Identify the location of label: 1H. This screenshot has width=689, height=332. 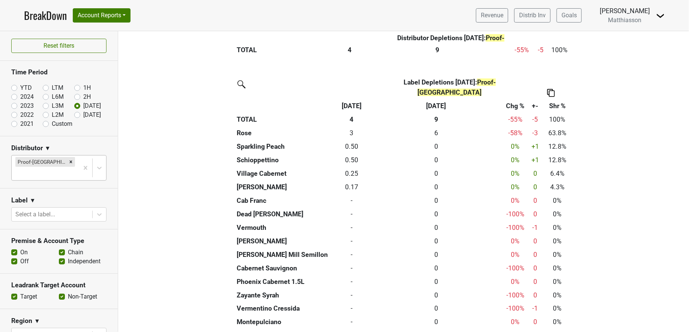
(87, 88).